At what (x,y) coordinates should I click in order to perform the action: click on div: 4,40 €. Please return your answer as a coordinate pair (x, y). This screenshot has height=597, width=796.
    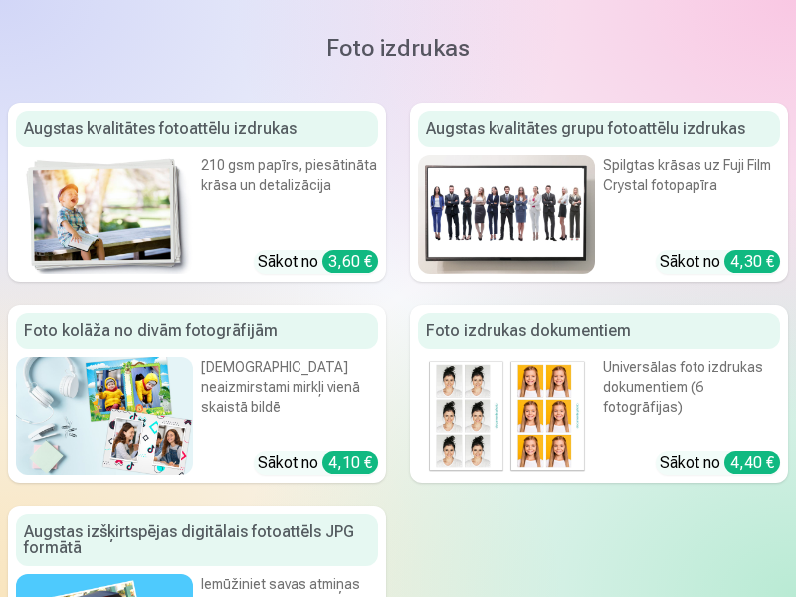
    Looking at the image, I should click on (752, 462).